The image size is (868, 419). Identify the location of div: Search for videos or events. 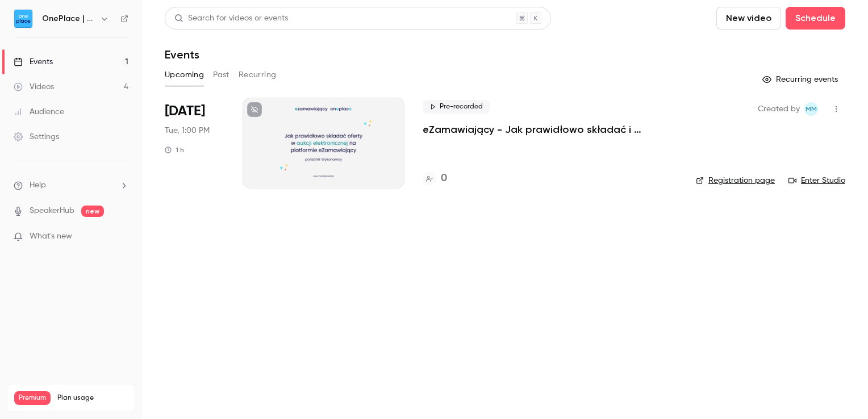
(231, 18).